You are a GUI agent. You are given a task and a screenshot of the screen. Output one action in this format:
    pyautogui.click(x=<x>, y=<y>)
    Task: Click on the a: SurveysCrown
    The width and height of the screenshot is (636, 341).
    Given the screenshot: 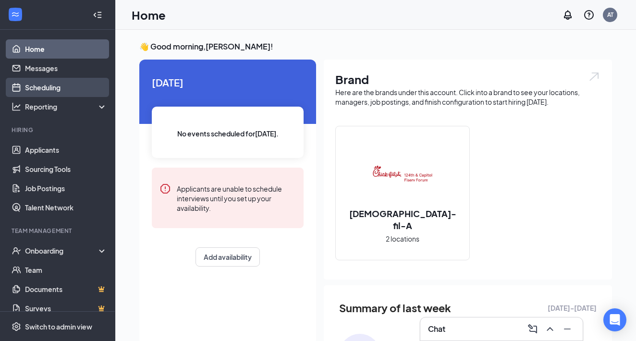 What is the action you would take?
    pyautogui.click(x=66, y=309)
    